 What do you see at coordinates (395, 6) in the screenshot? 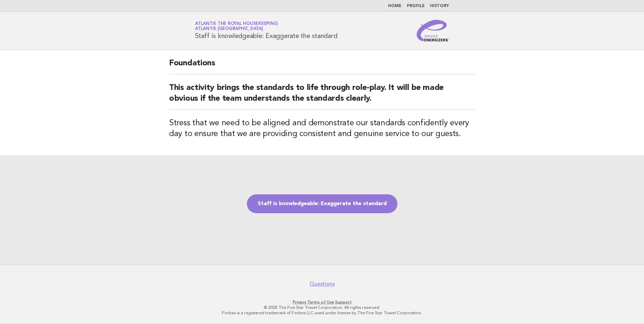
I see `a: Home` at bounding box center [395, 6].